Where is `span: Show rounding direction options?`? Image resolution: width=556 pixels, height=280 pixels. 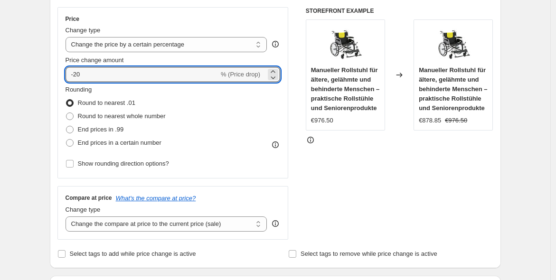 span: Show rounding direction options? is located at coordinates (124, 163).